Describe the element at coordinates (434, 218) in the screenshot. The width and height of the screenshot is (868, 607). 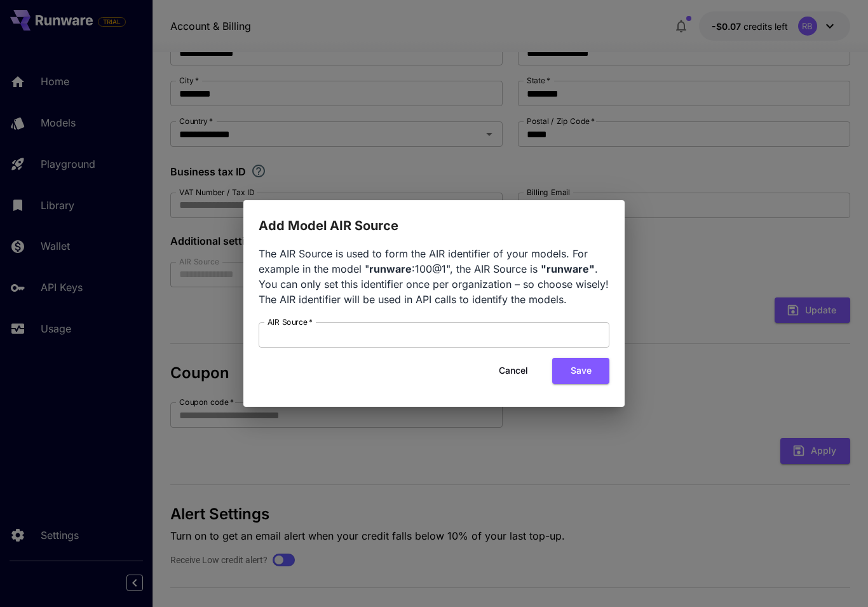
I see `h2: Add Model AIR Source` at that location.